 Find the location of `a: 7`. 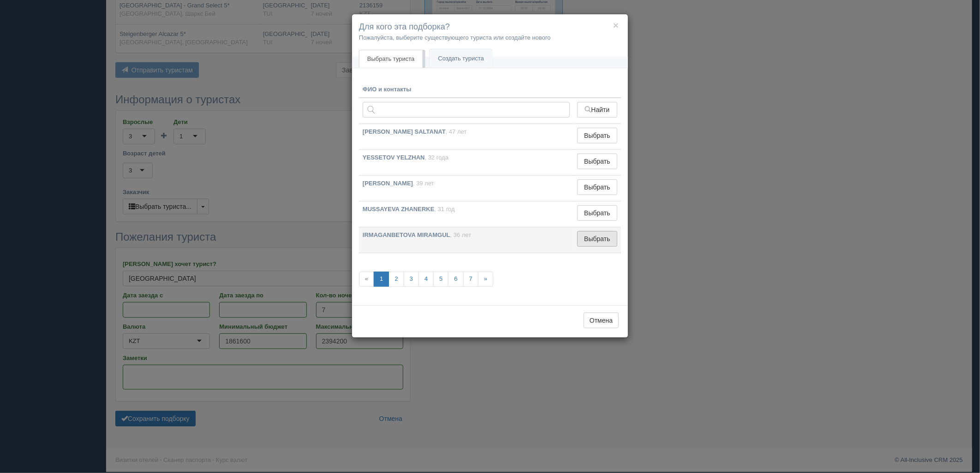

a: 7 is located at coordinates (470, 279).